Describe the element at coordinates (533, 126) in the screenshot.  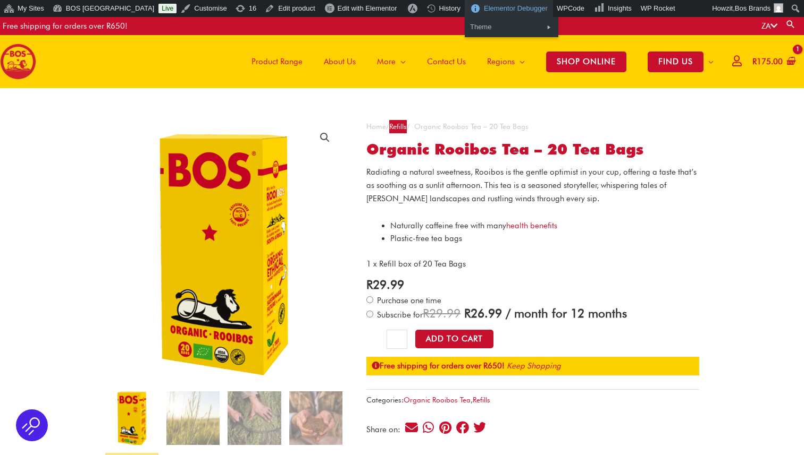
I see `nav: Breadcrumb` at that location.